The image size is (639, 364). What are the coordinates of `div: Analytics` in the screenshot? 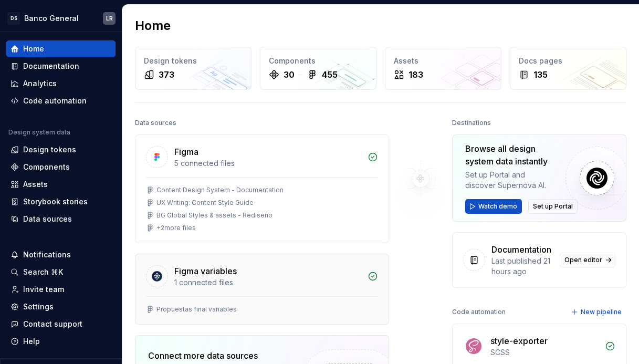 It's located at (40, 84).